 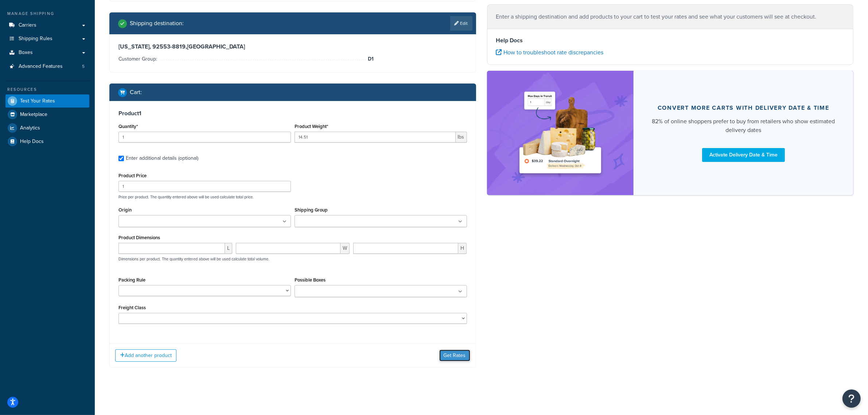 I want to click on span: lbs, so click(x=461, y=137).